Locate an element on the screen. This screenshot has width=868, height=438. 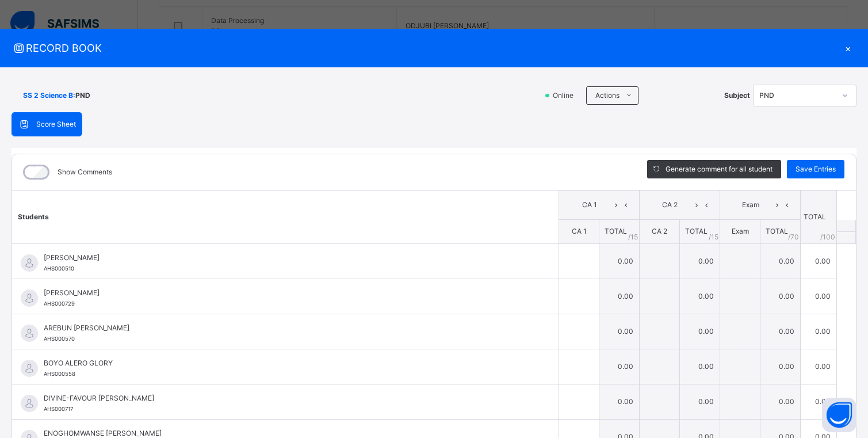
span: SS 2 Science B : is located at coordinates (49, 96).